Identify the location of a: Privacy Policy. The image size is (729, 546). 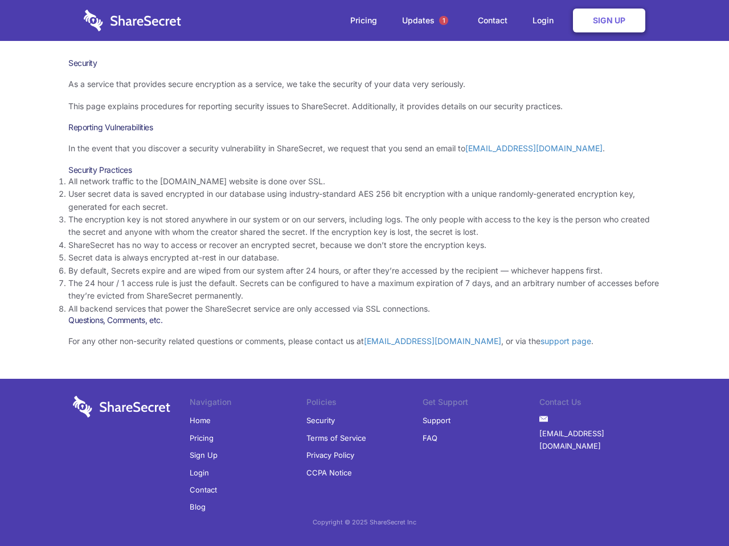
(330, 455).